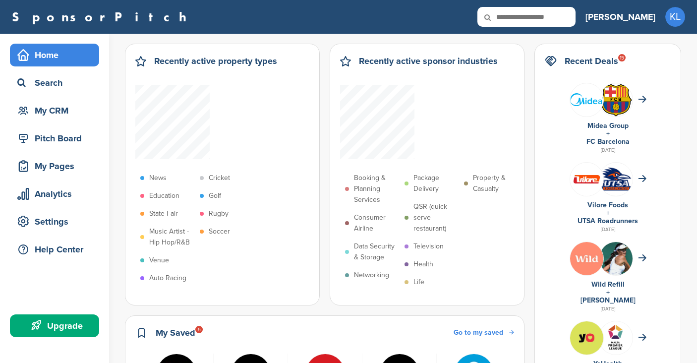 This screenshot has width=697, height=363. I want to click on div: 15, so click(621, 57).